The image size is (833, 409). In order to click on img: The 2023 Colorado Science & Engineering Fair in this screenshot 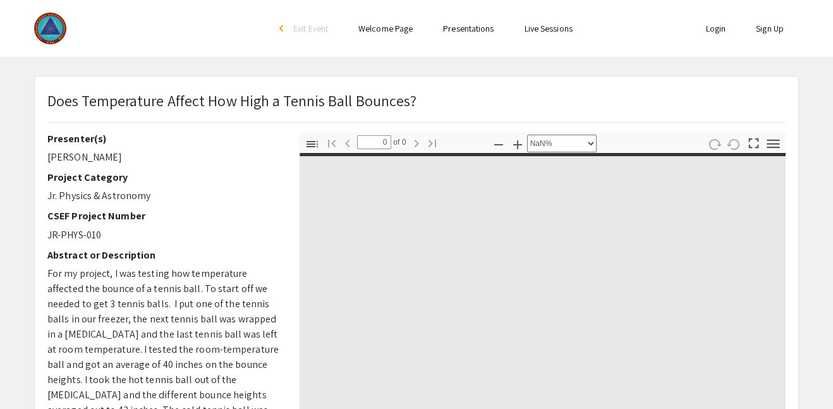, I will do `click(50, 28)`.